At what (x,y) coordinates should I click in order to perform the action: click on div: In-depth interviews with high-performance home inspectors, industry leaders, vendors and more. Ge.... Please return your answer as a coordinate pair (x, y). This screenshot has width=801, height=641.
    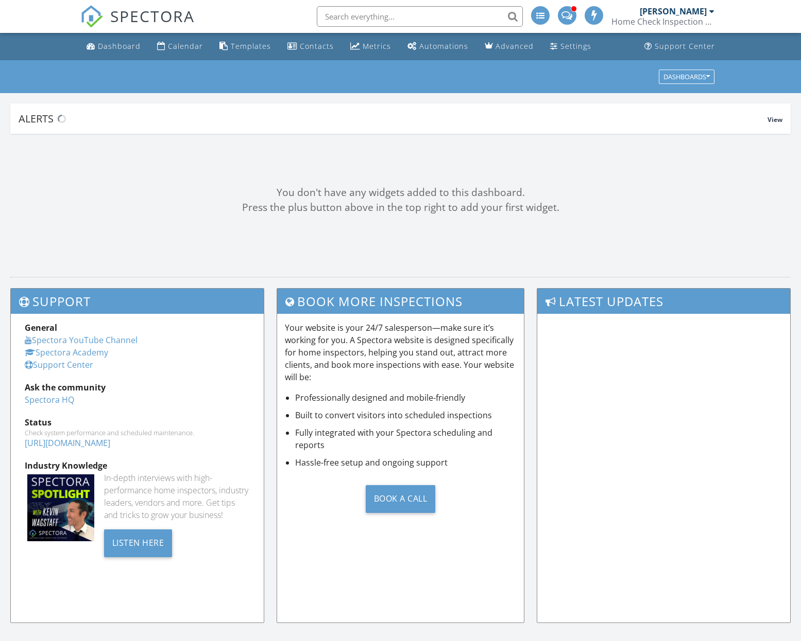
    Looking at the image, I should click on (177, 497).